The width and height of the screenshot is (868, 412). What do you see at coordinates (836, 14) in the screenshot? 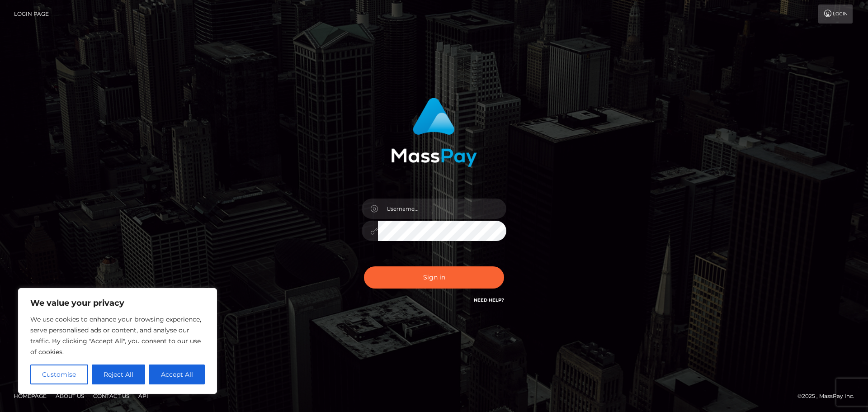
I see `a: Login` at bounding box center [836, 14].